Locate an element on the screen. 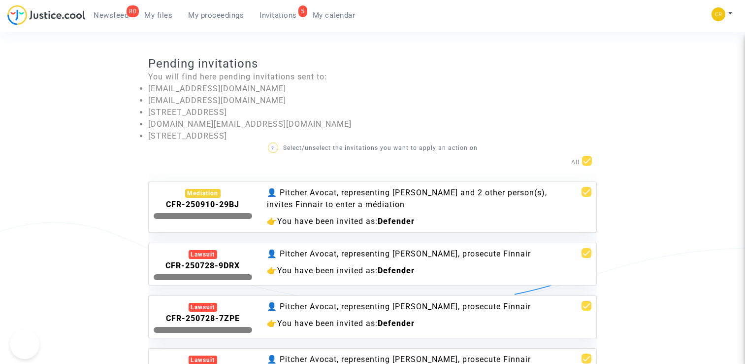  b: CFR-250728-9DRX is located at coordinates (202, 265).